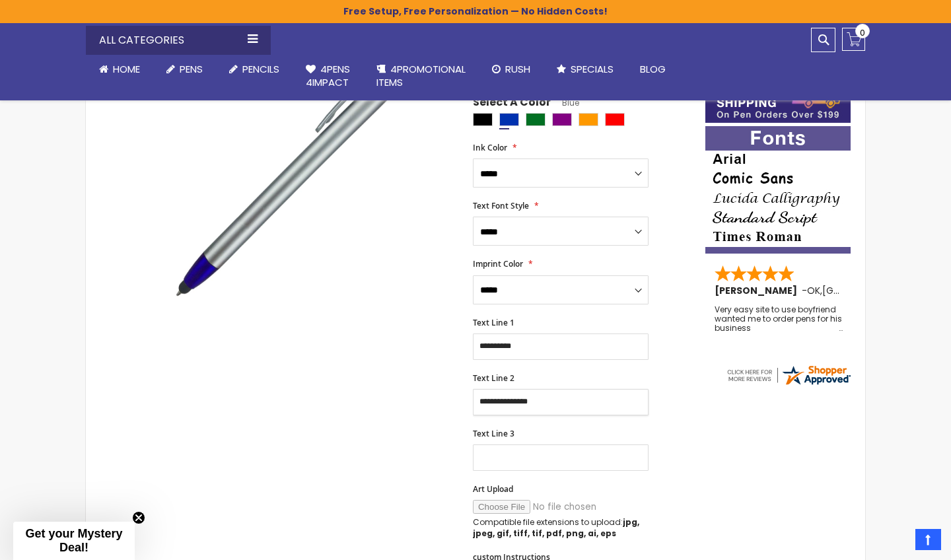 The image size is (951, 560). Describe the element at coordinates (126, 69) in the screenshot. I see `span: Home` at that location.